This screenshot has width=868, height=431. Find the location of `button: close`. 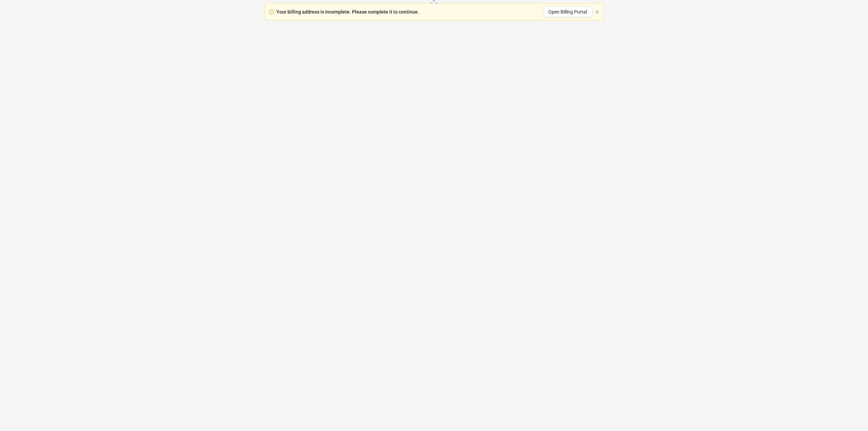

button: close is located at coordinates (597, 12).